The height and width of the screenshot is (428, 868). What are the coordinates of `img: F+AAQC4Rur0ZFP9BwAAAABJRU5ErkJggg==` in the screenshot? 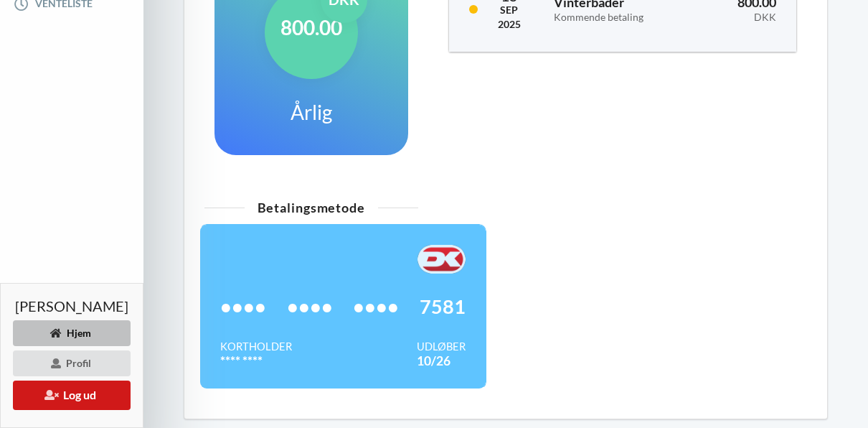 It's located at (441, 259).